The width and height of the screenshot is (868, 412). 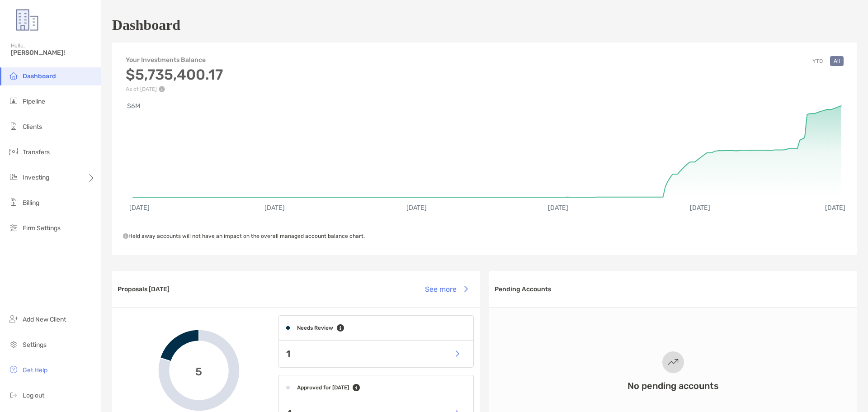 I want to click on span: Clients, so click(x=32, y=127).